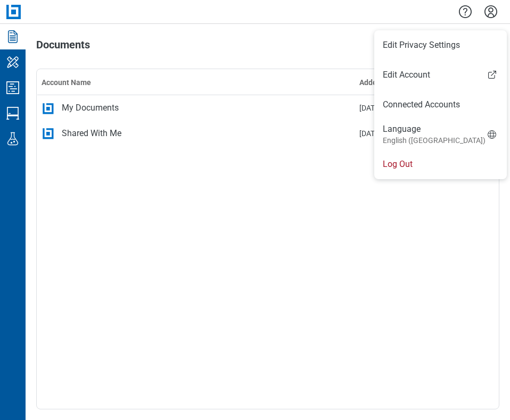 This screenshot has height=420, width=510. I want to click on svg: Documents, so click(13, 37).